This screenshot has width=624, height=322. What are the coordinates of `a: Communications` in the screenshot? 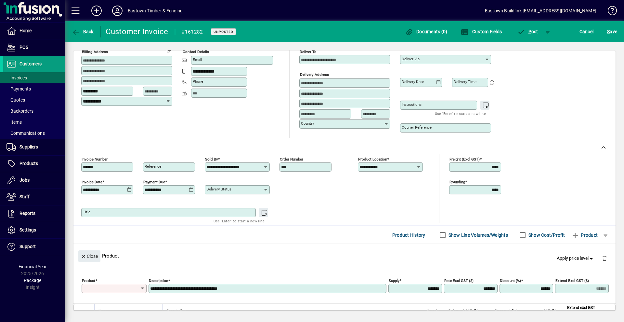 It's located at (34, 133).